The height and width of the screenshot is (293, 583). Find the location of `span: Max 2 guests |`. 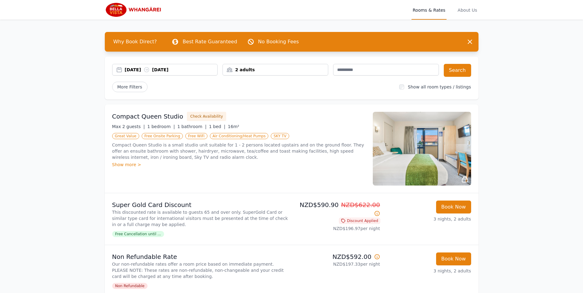

span: Max 2 guests | is located at coordinates (128, 127).